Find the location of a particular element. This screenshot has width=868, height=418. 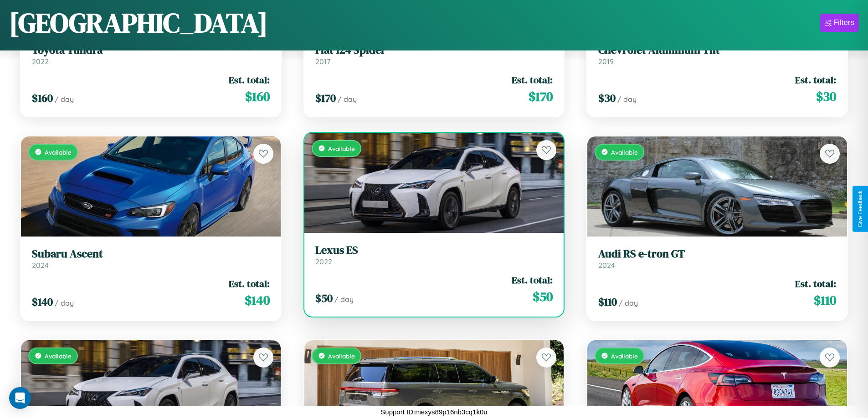

a: Fiat 124 Spider2017 is located at coordinates (434, 55).